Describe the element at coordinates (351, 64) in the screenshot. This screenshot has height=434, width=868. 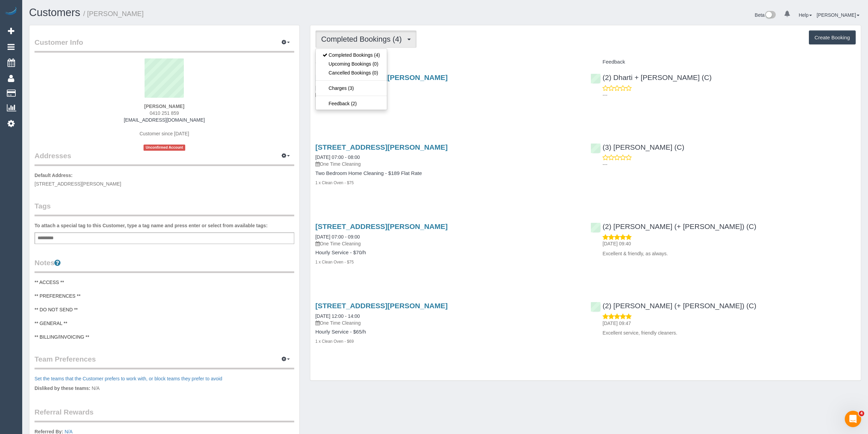
I see `a: Upcoming Bookings (0)` at that location.